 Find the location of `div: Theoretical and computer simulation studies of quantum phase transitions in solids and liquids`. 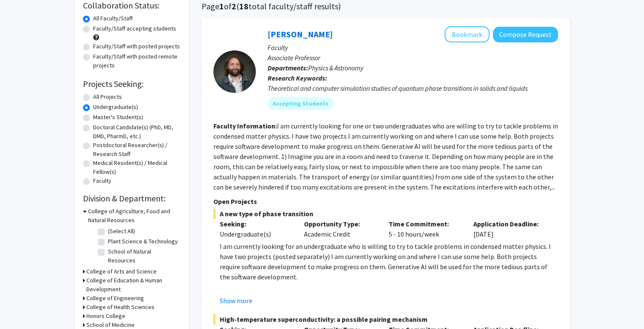

div: Theoretical and computer simulation studies of quantum phase transitions in solids and liquids is located at coordinates (413, 88).